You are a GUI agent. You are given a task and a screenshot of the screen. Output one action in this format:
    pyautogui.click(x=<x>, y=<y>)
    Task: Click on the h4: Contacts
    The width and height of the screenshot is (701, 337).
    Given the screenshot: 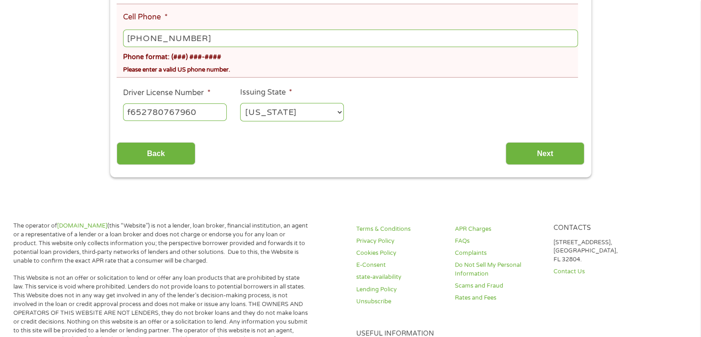 What is the action you would take?
    pyautogui.click(x=597, y=228)
    